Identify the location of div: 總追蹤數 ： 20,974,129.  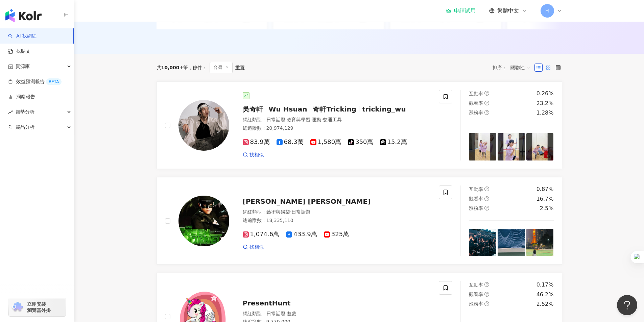
(337, 128).